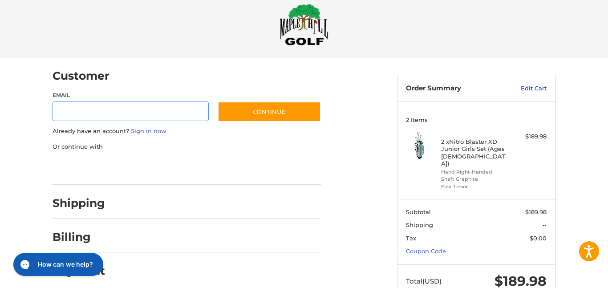 The image size is (608, 288). I want to click on li: Hand Right-Handed, so click(475, 172).